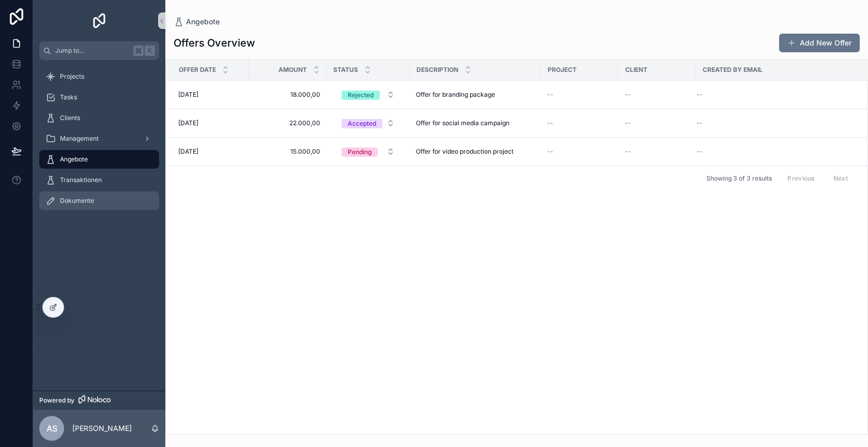  I want to click on button: Add New Offer, so click(819, 43).